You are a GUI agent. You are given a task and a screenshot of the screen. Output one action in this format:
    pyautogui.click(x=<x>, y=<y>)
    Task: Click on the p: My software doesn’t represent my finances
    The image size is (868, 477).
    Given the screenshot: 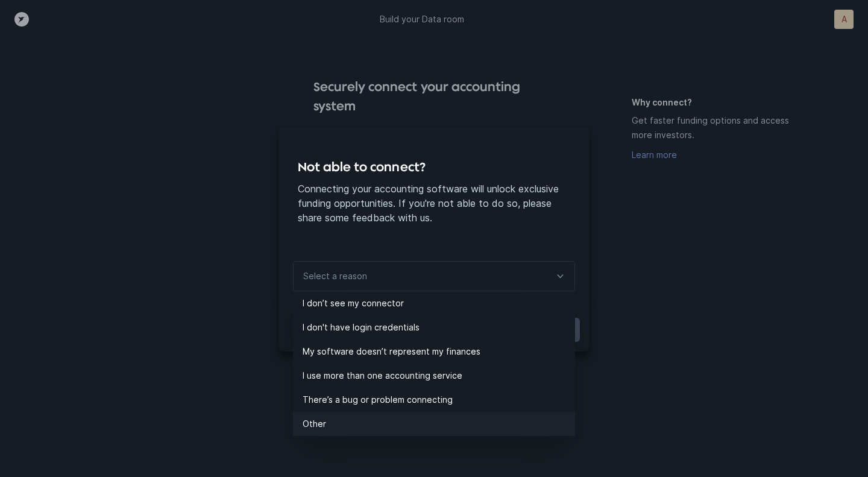 What is the action you would take?
    pyautogui.click(x=439, y=351)
    